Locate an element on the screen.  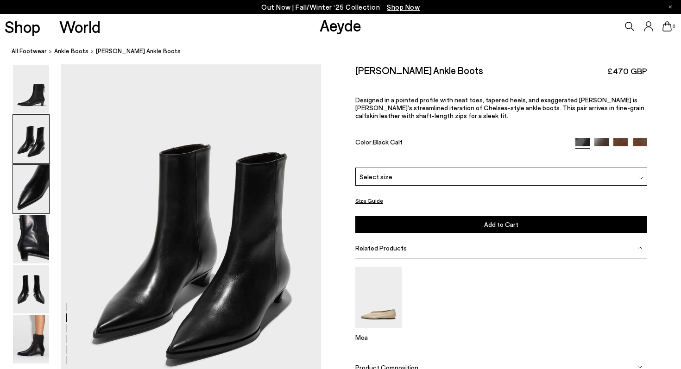
button: Size Guide is located at coordinates (369, 201).